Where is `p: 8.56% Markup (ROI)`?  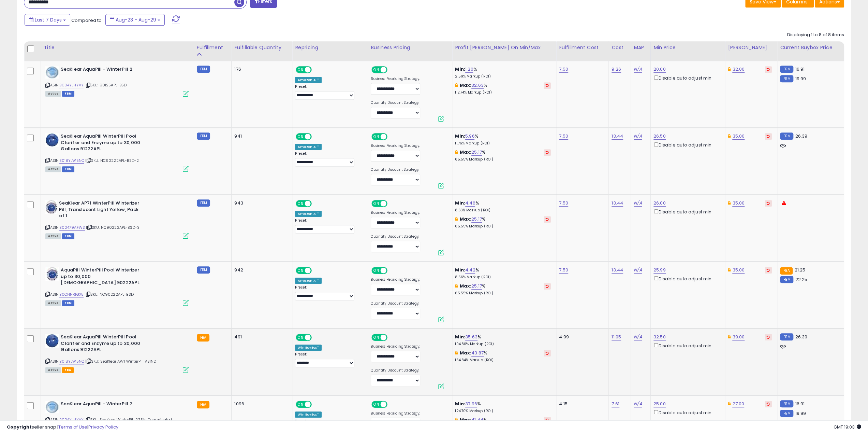 p: 8.56% Markup (ROI) is located at coordinates (503, 277).